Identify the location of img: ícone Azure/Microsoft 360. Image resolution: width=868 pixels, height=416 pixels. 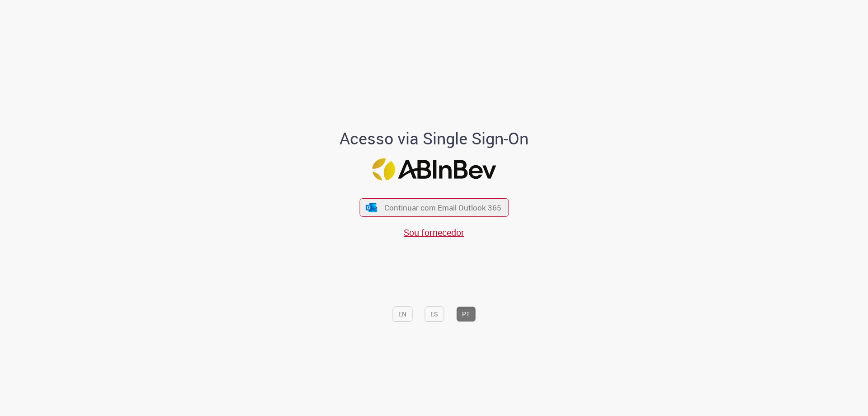
(371, 207).